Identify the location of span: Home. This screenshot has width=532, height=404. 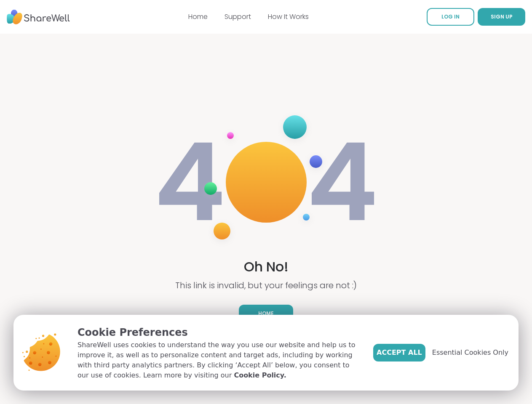
(266, 314).